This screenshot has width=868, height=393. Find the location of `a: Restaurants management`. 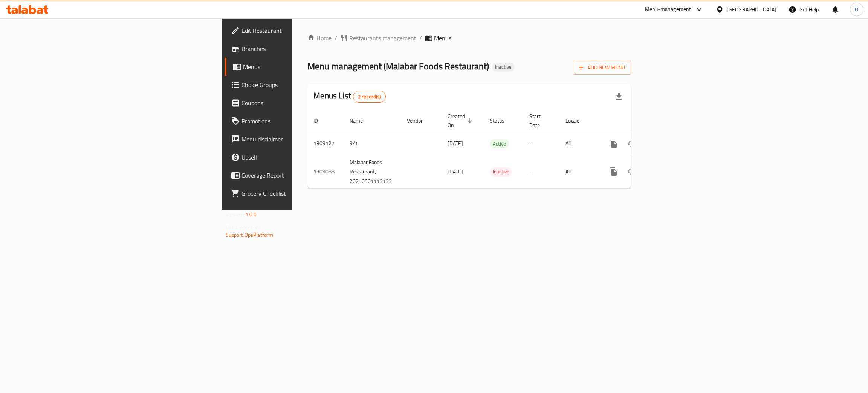

a: Restaurants management is located at coordinates (378, 38).